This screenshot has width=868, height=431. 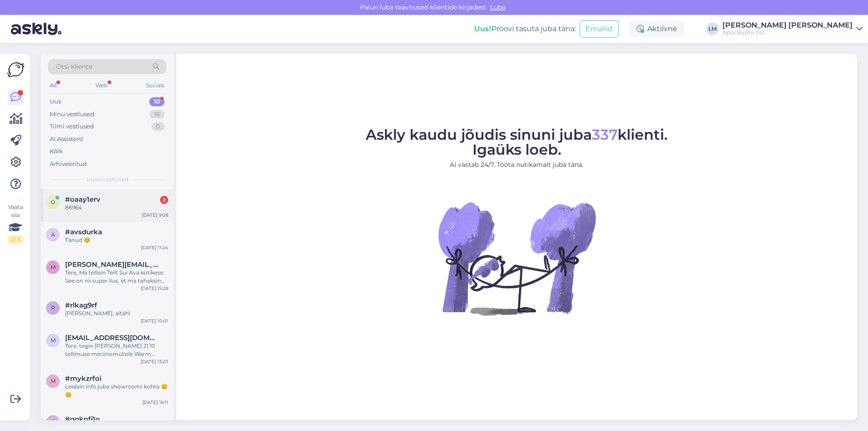 I want to click on div: Arhiveeritud, so click(x=68, y=164).